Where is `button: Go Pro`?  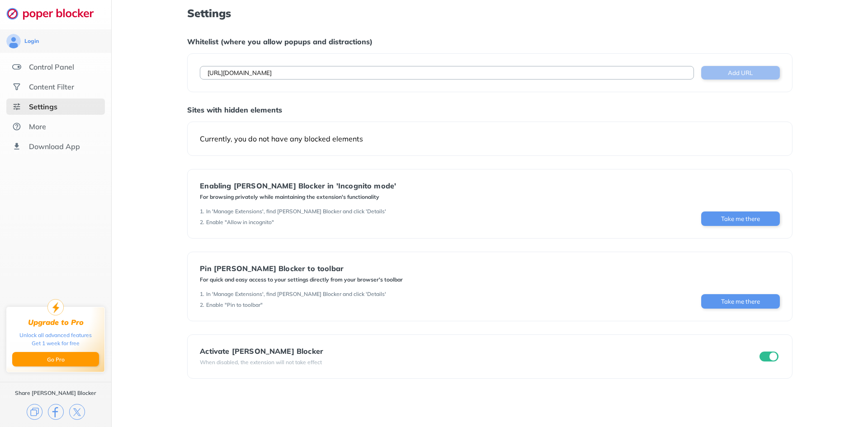 button: Go Pro is located at coordinates (55, 359).